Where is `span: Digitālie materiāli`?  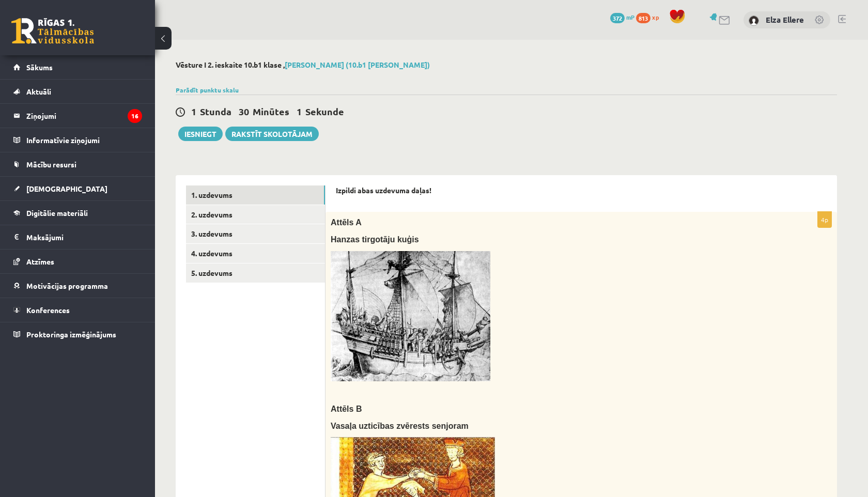
span: Digitālie materiāli is located at coordinates (57, 213).